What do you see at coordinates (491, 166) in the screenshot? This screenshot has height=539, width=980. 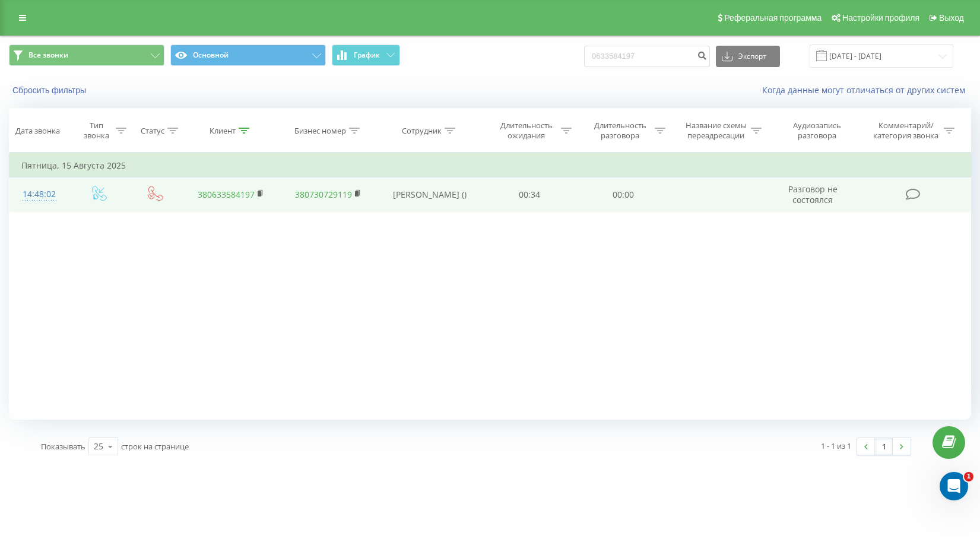 I see `td: Пятница, 15 Августа 2025` at bounding box center [491, 166].